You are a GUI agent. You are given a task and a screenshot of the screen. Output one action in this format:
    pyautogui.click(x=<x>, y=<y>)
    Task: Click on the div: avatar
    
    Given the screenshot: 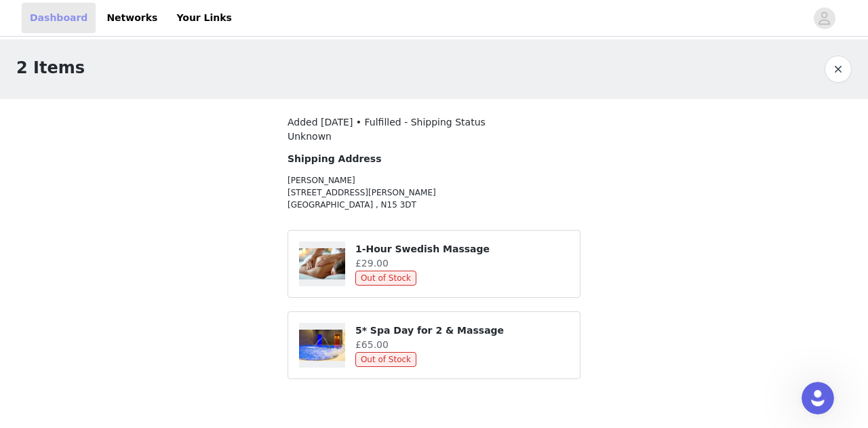 What is the action you would take?
    pyautogui.click(x=824, y=19)
    